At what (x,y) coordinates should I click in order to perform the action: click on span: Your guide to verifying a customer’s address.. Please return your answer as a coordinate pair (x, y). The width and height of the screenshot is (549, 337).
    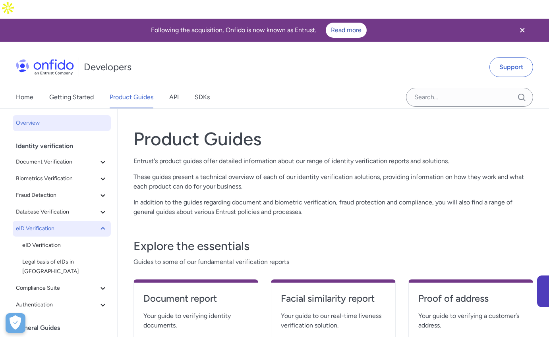
    Looking at the image, I should click on (471, 321).